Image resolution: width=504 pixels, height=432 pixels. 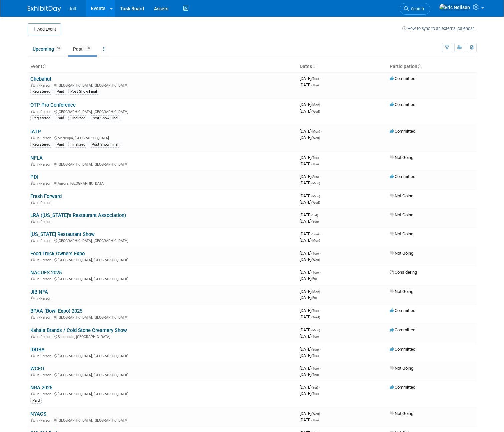 I want to click on a: WCFO, so click(x=37, y=368).